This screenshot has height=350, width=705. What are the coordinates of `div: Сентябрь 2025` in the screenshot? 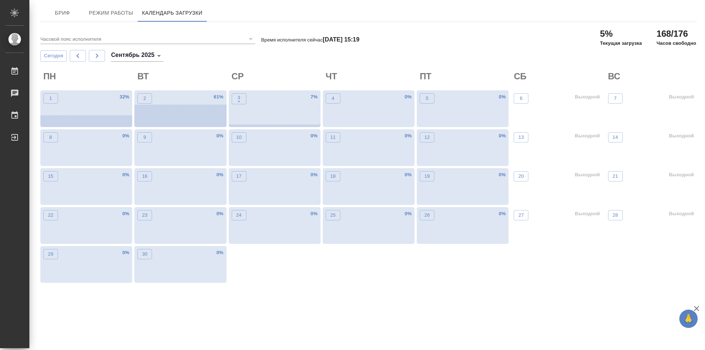 It's located at (137, 56).